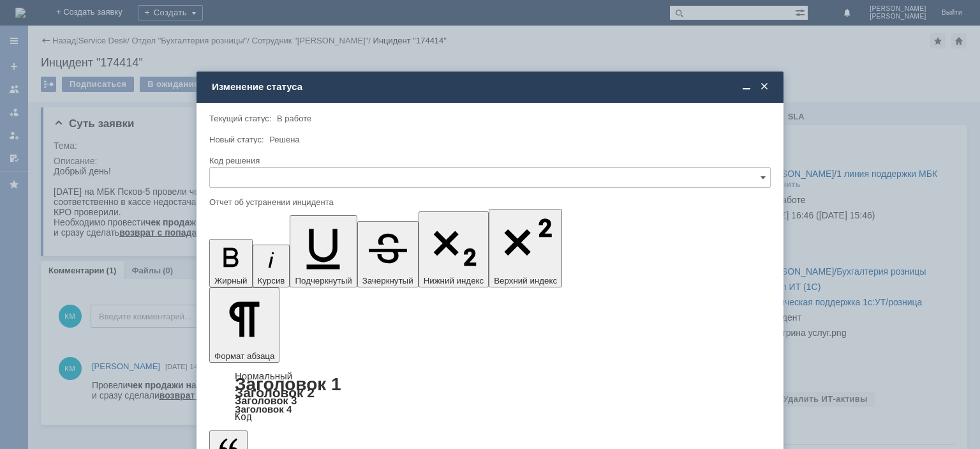 The height and width of the screenshot is (449, 980). I want to click on a: Заголовок 4, so click(263, 409).